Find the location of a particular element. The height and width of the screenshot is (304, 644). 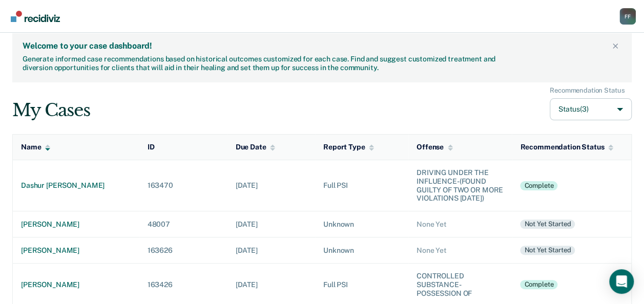

div: Generate informed case recommendations based on historical outcomes customized for each case. Fin... is located at coordinates (260, 63).